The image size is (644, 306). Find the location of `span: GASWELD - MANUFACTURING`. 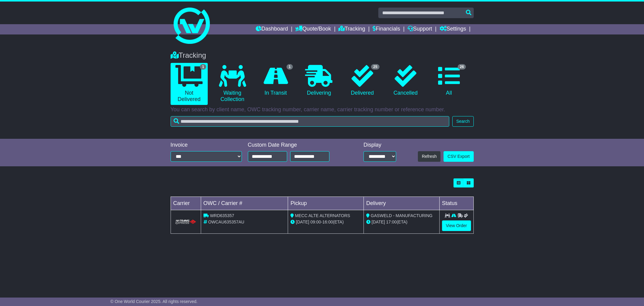

span: GASWELD - MANUFACTURING is located at coordinates (402, 216).